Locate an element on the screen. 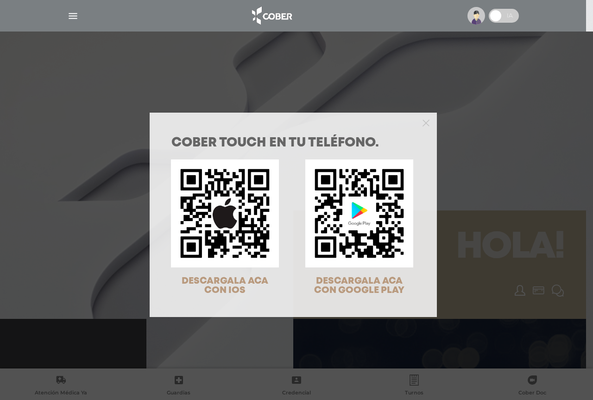  span: DESCARGALA ACA CON GOOGLE PLAY is located at coordinates (359, 285).